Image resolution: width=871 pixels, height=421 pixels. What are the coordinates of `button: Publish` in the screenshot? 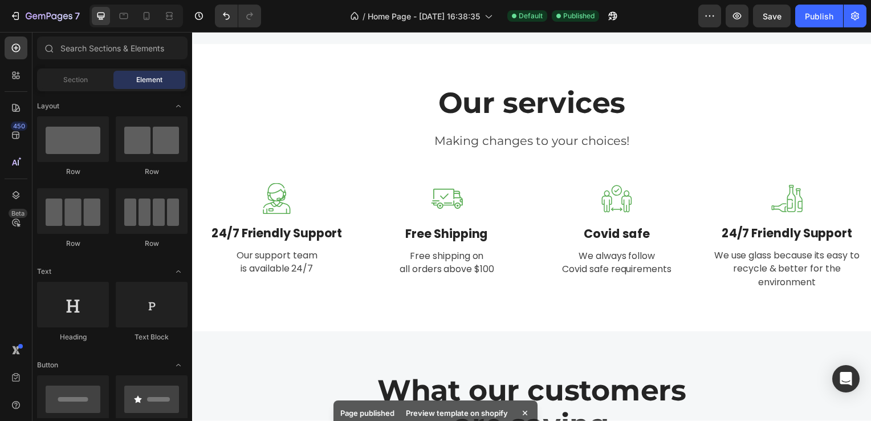 It's located at (819, 16).